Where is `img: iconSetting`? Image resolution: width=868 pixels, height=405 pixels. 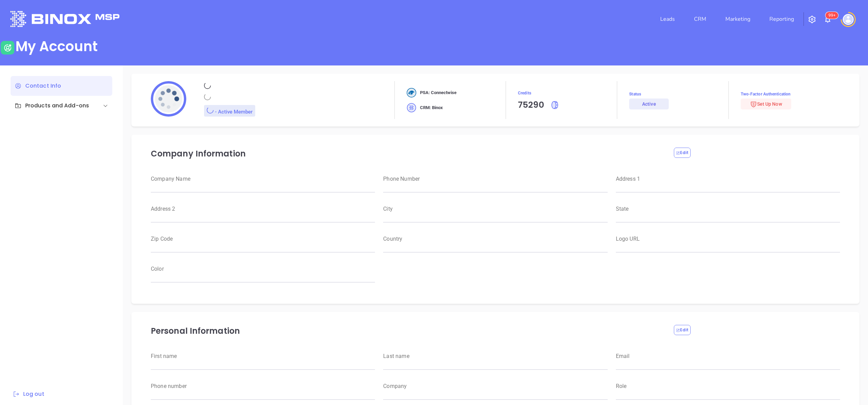 img: iconSetting is located at coordinates (813, 20).